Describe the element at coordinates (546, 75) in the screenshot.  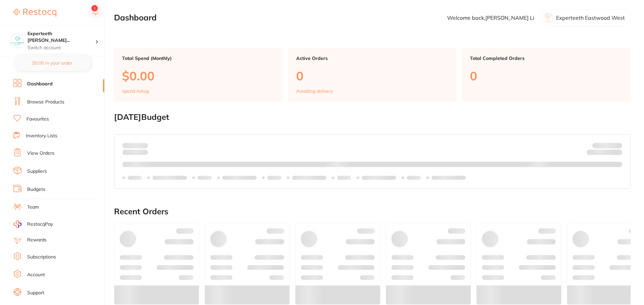
I see `a: Total Completed Orders0` at that location.